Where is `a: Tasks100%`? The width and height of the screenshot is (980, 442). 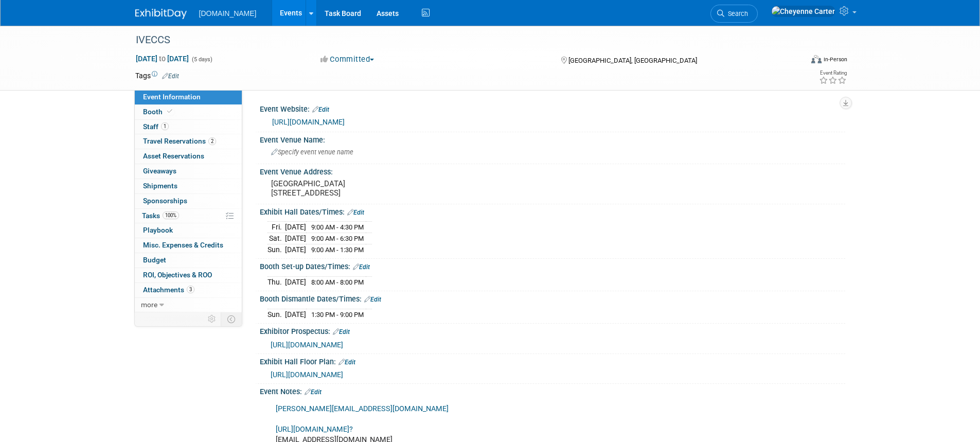
a: Tasks100% is located at coordinates (188, 216).